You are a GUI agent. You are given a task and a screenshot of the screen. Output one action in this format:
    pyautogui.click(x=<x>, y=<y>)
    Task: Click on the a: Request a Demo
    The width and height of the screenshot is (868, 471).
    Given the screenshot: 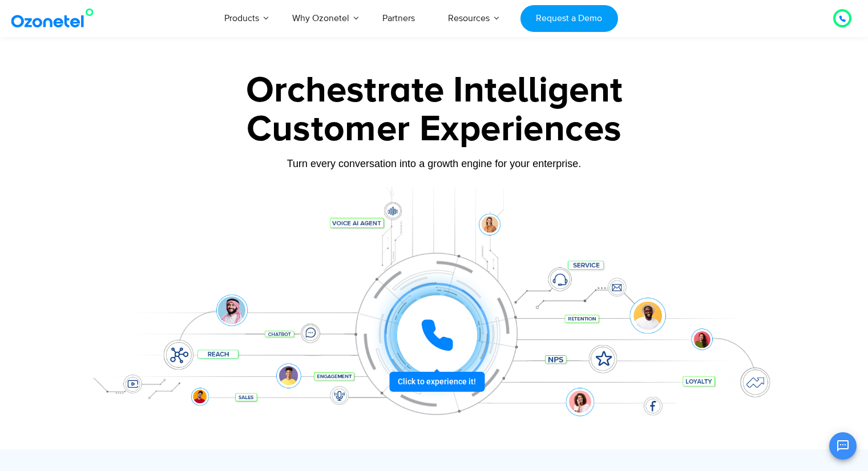 What is the action you would take?
    pyautogui.click(x=569, y=18)
    